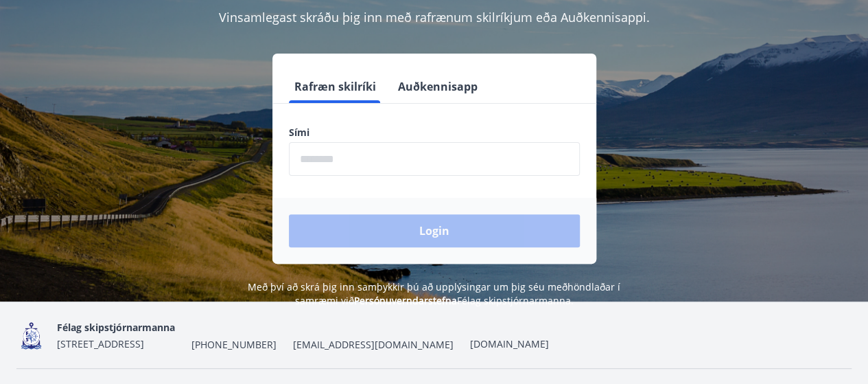  Describe the element at coordinates (31, 335) in the screenshot. I see `img: 4fX9JWmG4twATeQ1ej6n556Sc8UHidsvxQtc86h8.png` at that location.